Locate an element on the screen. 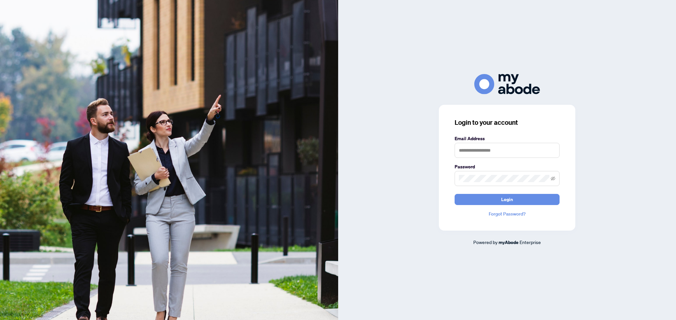  a: Forgot Password? is located at coordinates (507, 214).